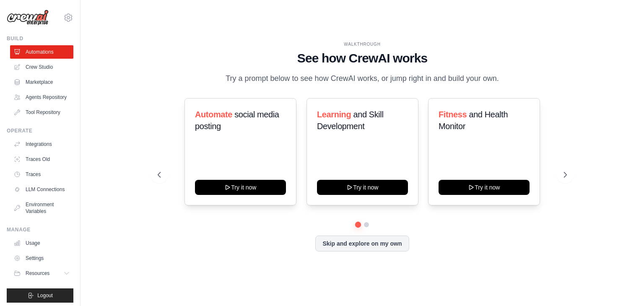 Image resolution: width=644 pixels, height=306 pixels. Describe the element at coordinates (473, 121) in the screenshot. I see `span: and Health Monitor` at that location.